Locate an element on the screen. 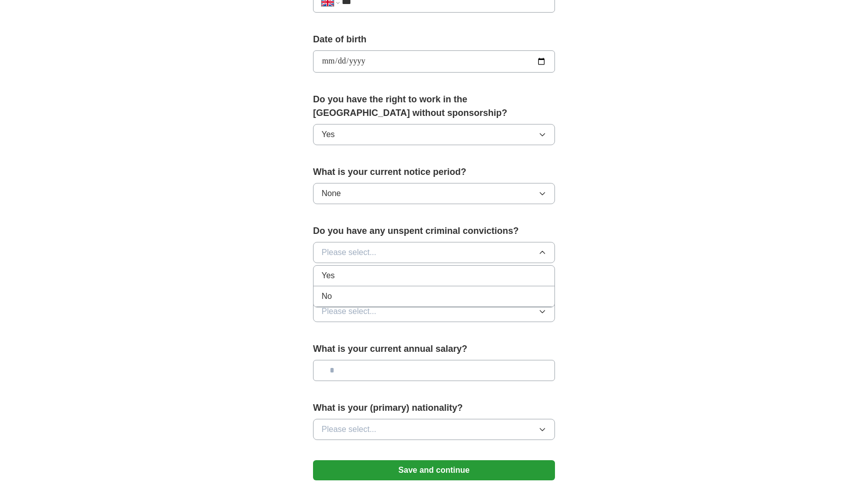 The image size is (868, 500). label: Date of birth is located at coordinates (434, 39).